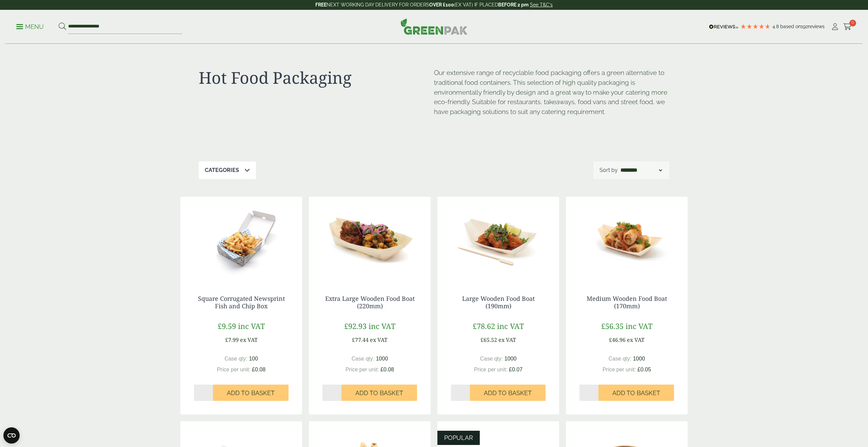 Image resolution: width=868 pixels, height=447 pixels. What do you see at coordinates (12, 435) in the screenshot?
I see `button: Open CMP widget` at bounding box center [12, 435].